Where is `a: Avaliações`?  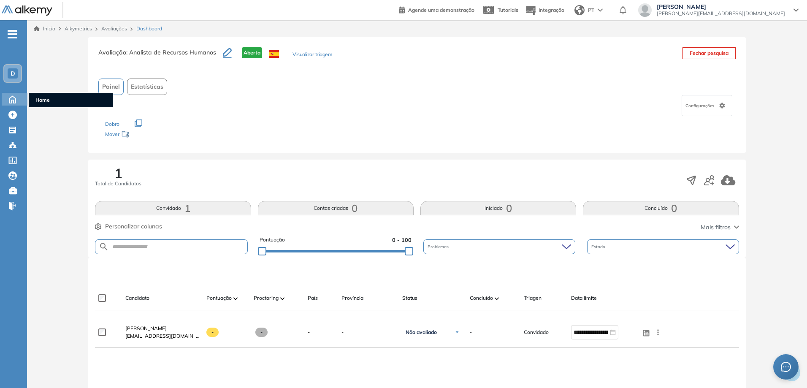
a: Avaliações is located at coordinates (114, 28).